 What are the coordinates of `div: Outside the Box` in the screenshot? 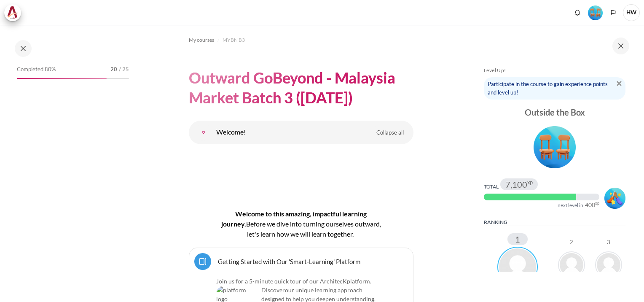 It's located at (555, 112).